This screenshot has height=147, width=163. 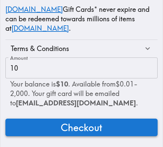 What do you see at coordinates (19, 58) in the screenshot?
I see `label: Amount` at bounding box center [19, 58].